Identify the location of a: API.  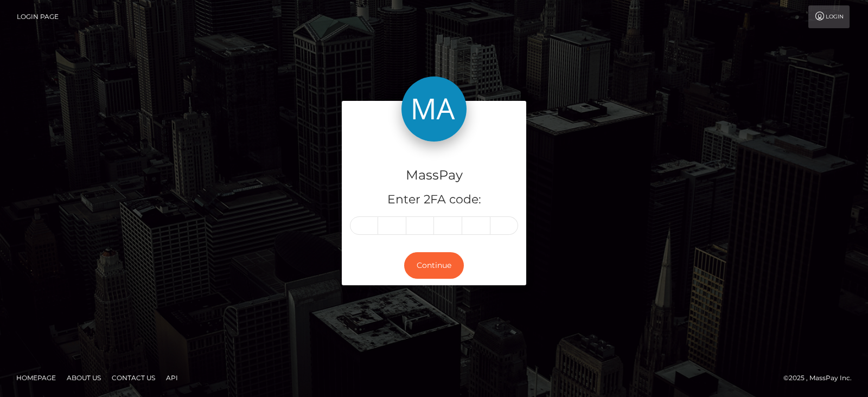
(172, 377).